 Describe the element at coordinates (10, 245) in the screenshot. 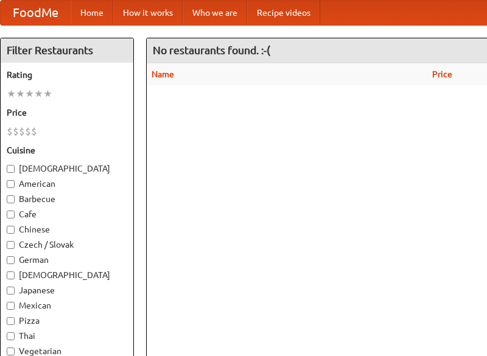

I see `input: Czech / Slovak` at that location.